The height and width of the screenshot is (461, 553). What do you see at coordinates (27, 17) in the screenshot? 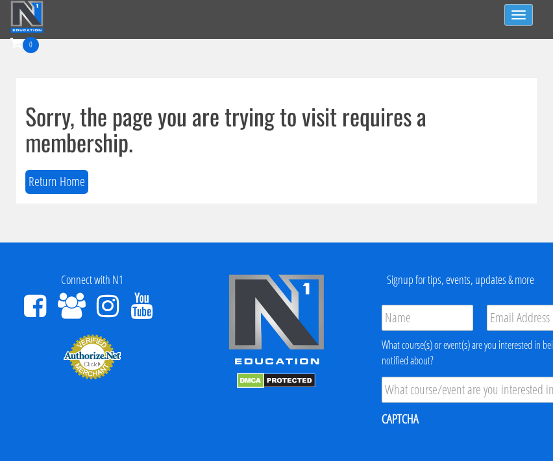
I see `img: n1-education` at bounding box center [27, 17].